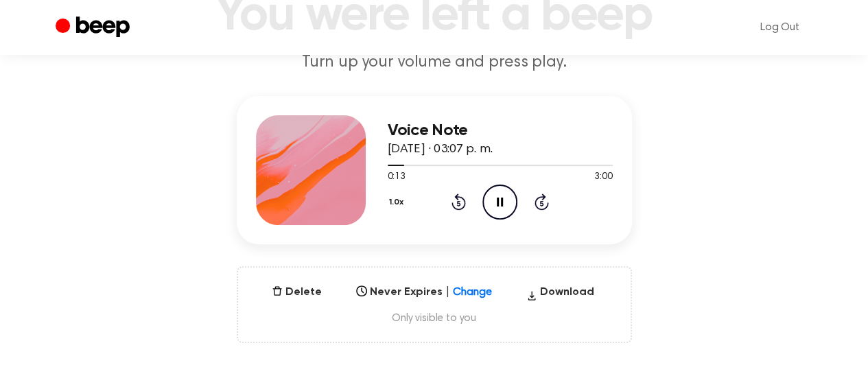  What do you see at coordinates (296, 292) in the screenshot?
I see `button: Delete` at bounding box center [296, 292].